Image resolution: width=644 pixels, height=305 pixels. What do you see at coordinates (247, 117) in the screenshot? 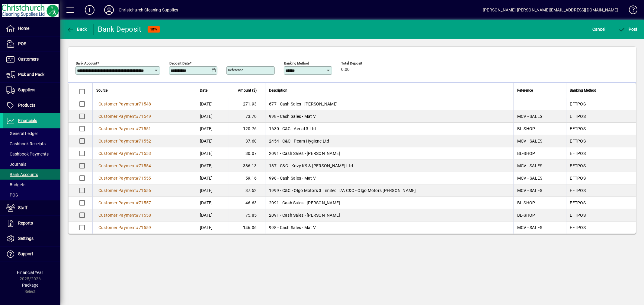
I see `td: 73.70` at bounding box center [247, 117].